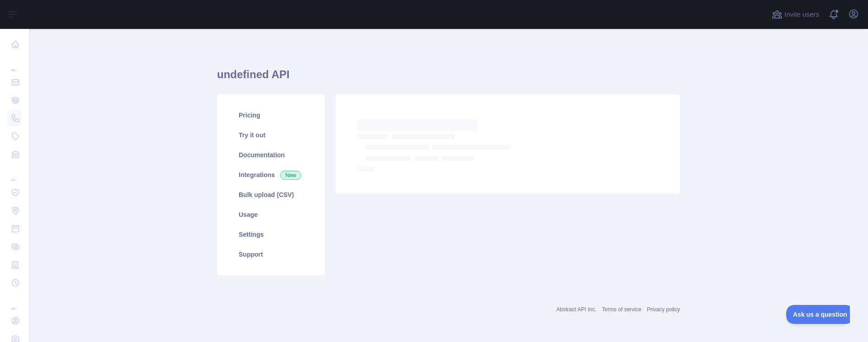 This screenshot has width=868, height=342. Describe the element at coordinates (270, 235) in the screenshot. I see `a: Settings` at that location.